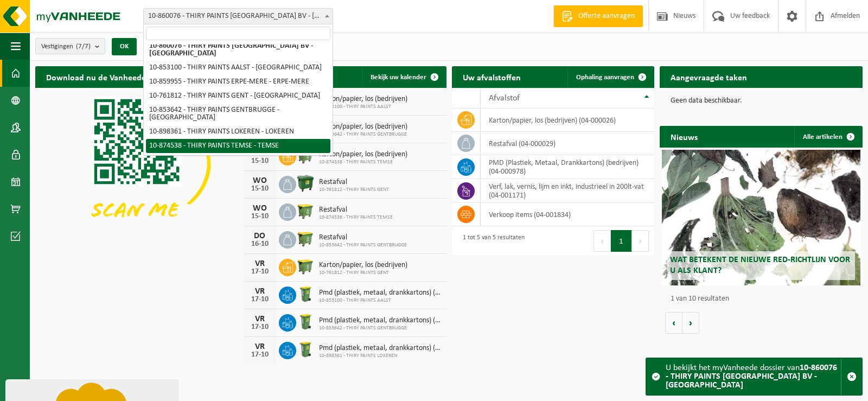 Image resolution: width=868 pixels, height=401 pixels. I want to click on button: OK, so click(124, 47).